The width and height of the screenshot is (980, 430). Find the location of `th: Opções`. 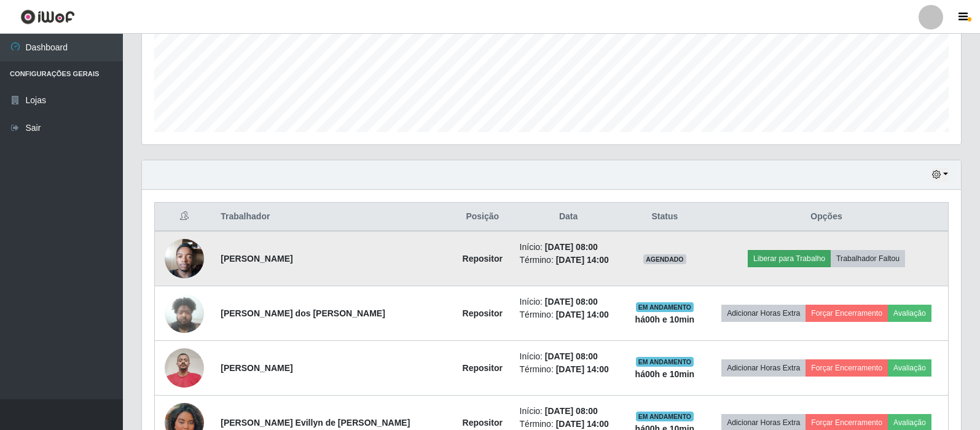

th: Opções is located at coordinates (826, 217).